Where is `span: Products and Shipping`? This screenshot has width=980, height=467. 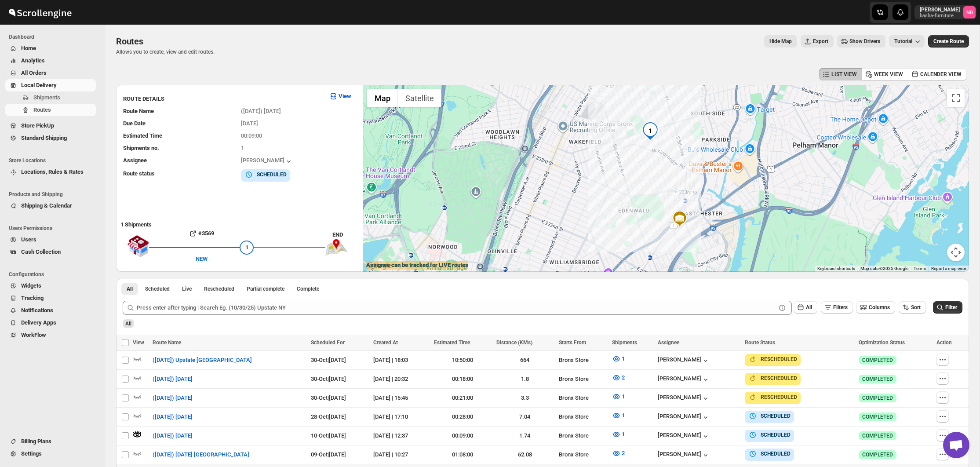
span: Products and Shipping is located at coordinates (54, 194).